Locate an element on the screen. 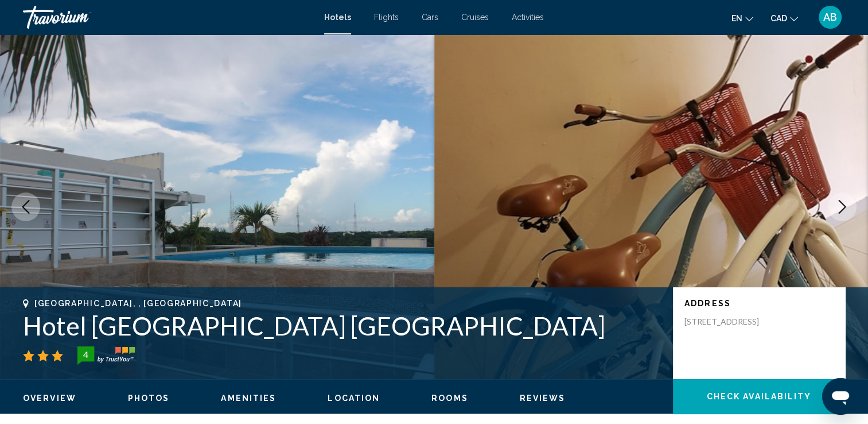 Image resolution: width=868 pixels, height=424 pixels. a: Flights is located at coordinates (386, 18).